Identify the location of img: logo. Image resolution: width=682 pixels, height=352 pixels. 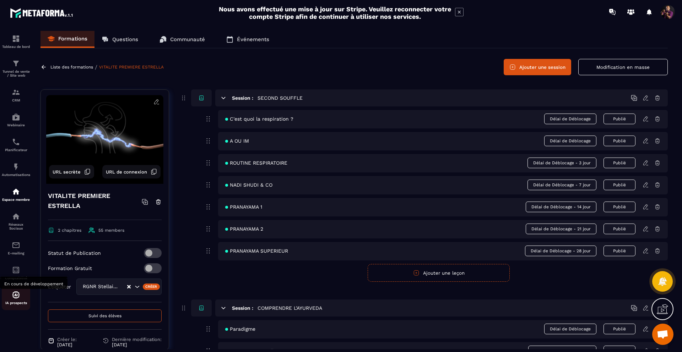
(42, 13).